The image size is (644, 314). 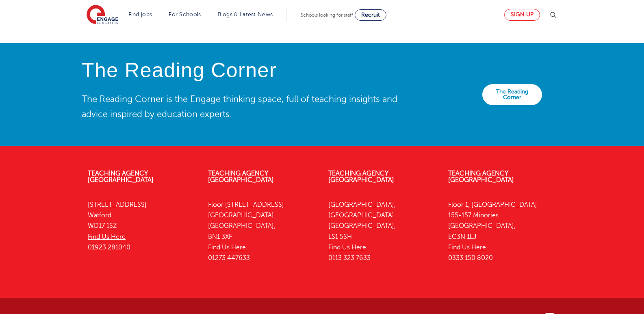 What do you see at coordinates (522, 14) in the screenshot?
I see `a: Sign up` at bounding box center [522, 14].